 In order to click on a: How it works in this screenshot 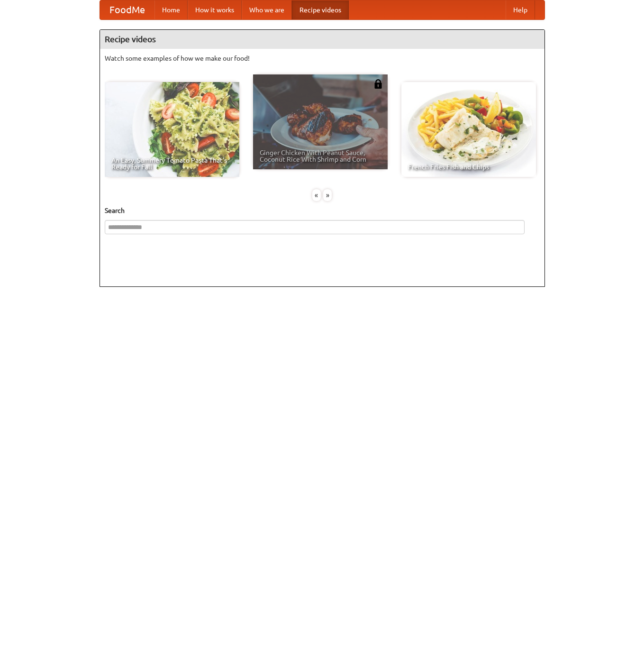, I will do `click(215, 10)`.